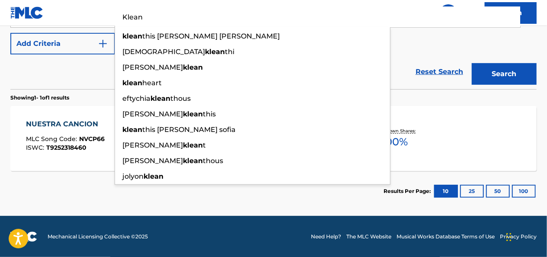 The width and height of the screenshot is (547, 257). Describe the element at coordinates (92, 139) in the screenshot. I see `span: NVCP66` at that location.